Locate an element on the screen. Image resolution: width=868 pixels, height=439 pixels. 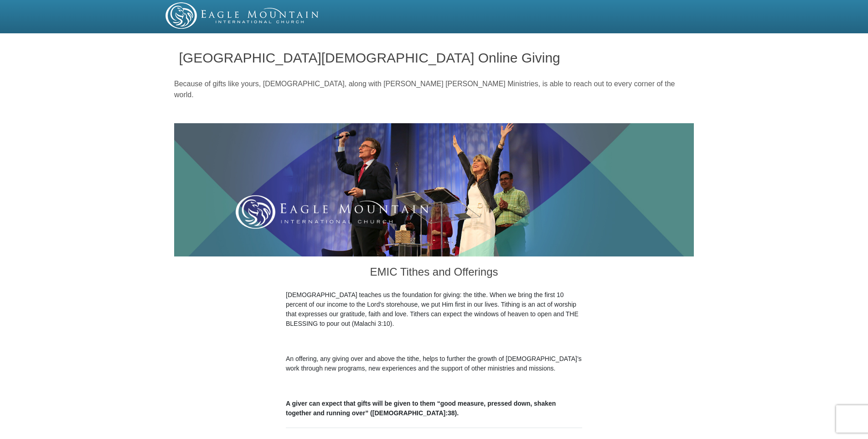
p: An offering, any giving over and above the tithe, helps to further the growth of [DEMOGRAPHIC_DAT... is located at coordinates (434, 363).